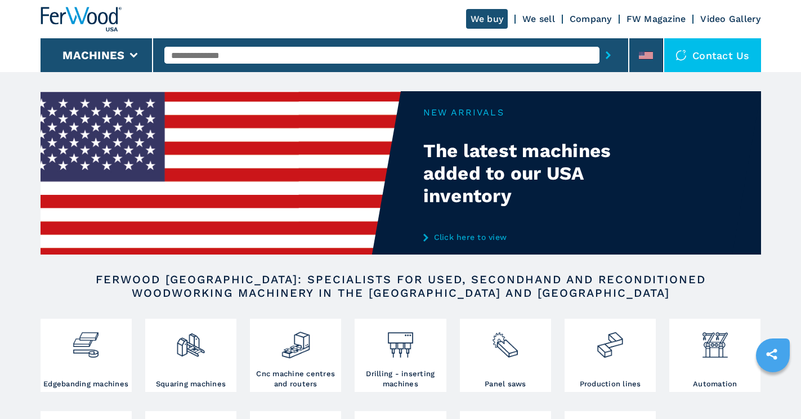 The height and width of the screenshot is (419, 801). Describe the element at coordinates (539, 19) in the screenshot. I see `a: We sell` at that location.